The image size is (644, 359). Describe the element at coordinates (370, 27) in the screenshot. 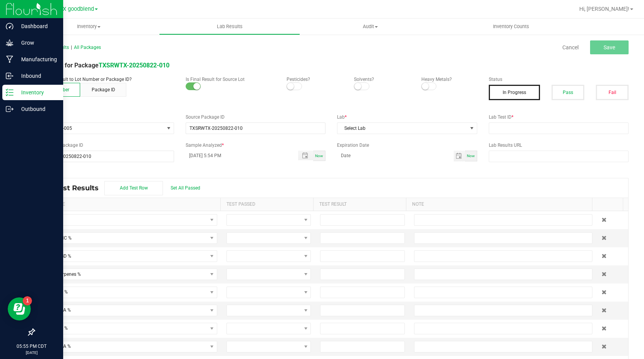

I see `a: Audit` at that location.